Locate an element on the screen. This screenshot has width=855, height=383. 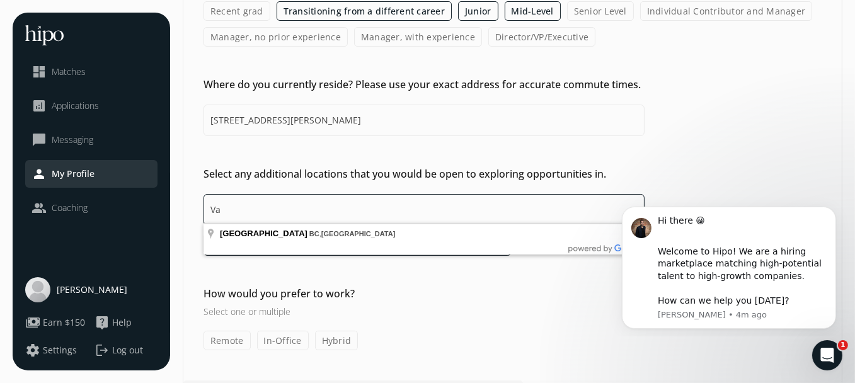
p: Message from Adam, sent 4m ago is located at coordinates (139, 120).